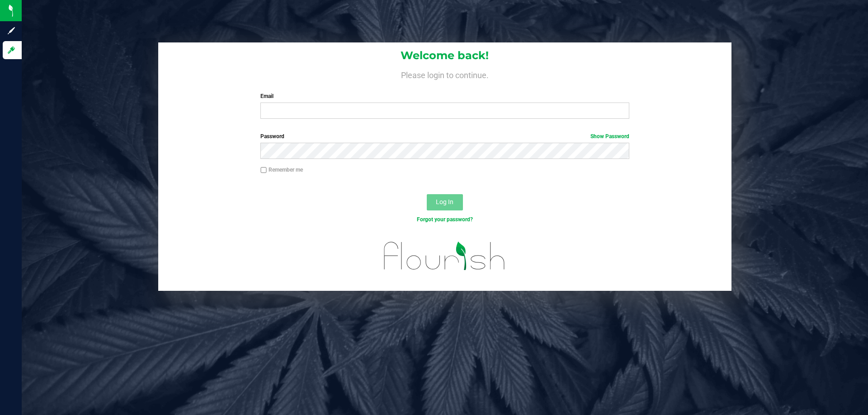 This screenshot has height=415, width=868. Describe the element at coordinates (445, 202) in the screenshot. I see `button: Log In` at that location.